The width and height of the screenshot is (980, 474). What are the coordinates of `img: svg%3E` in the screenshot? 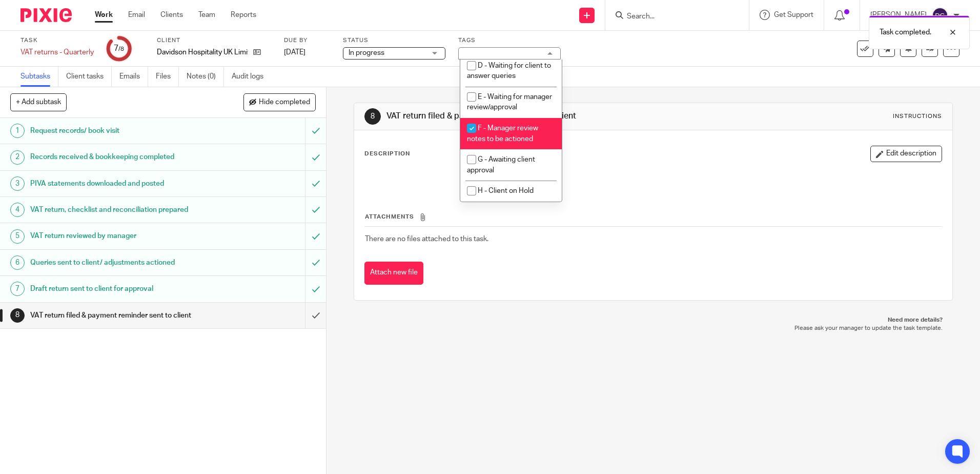 It's located at (941, 16).